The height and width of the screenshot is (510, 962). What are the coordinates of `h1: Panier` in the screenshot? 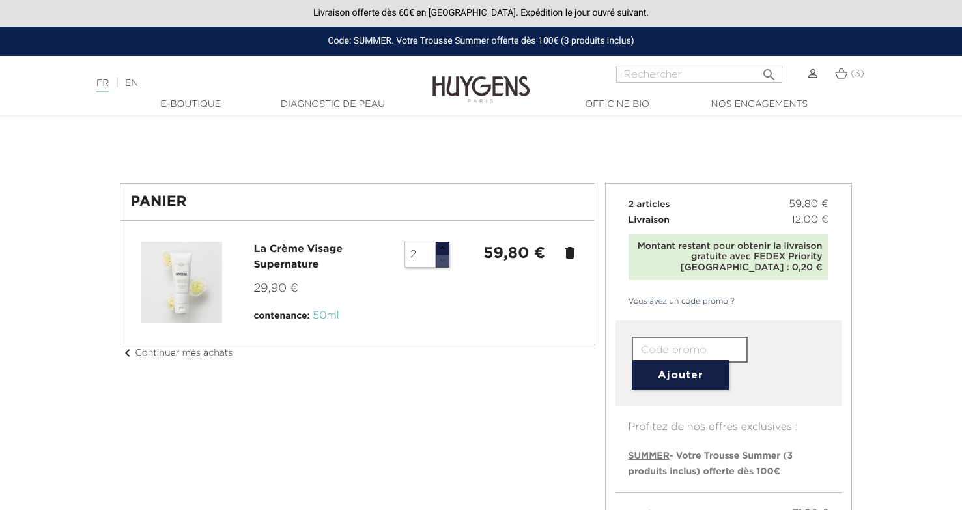 It's located at (357, 202).